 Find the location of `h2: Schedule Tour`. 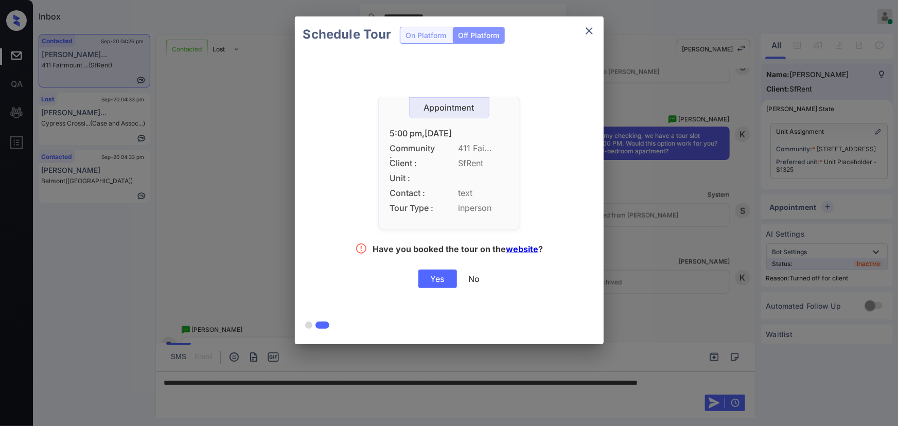

h2: Schedule Tour is located at coordinates (347, 34).